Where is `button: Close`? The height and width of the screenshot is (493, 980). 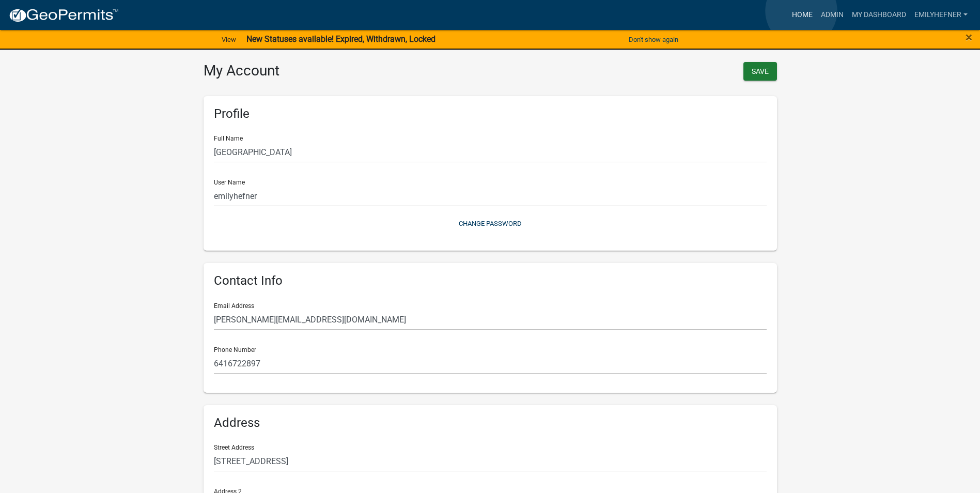
button: Close is located at coordinates (969, 37).